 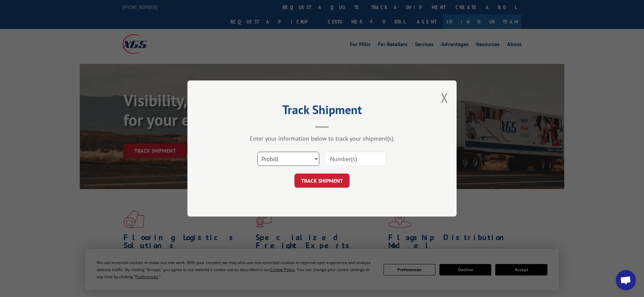 What do you see at coordinates (445, 98) in the screenshot?
I see `button: Close modal` at bounding box center [445, 98].